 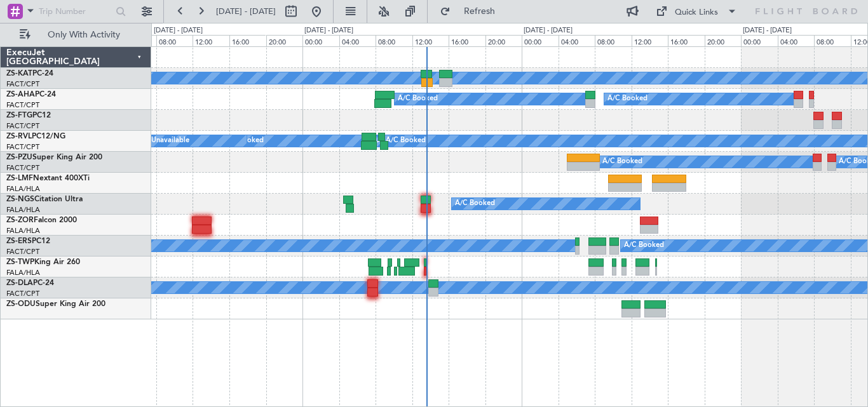 What do you see at coordinates (20, 178) in the screenshot?
I see `span: ZS-LMF` at bounding box center [20, 178].